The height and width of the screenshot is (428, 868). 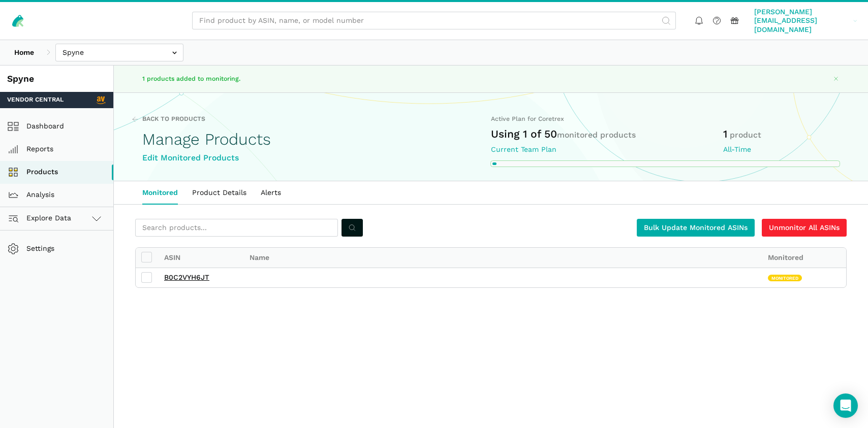 I want to click on a: Monitored, so click(x=160, y=193).